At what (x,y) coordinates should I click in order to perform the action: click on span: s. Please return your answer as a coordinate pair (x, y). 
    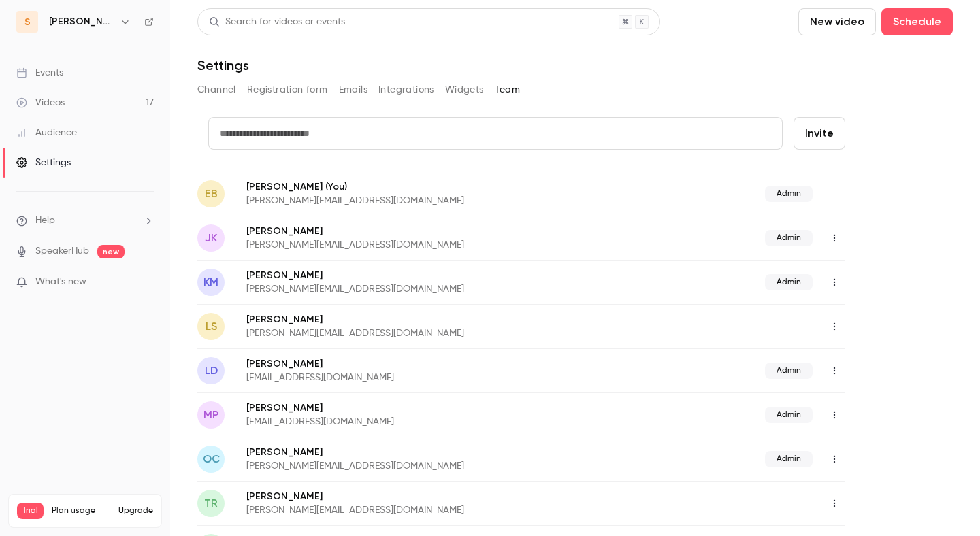
    Looking at the image, I should click on (27, 22).